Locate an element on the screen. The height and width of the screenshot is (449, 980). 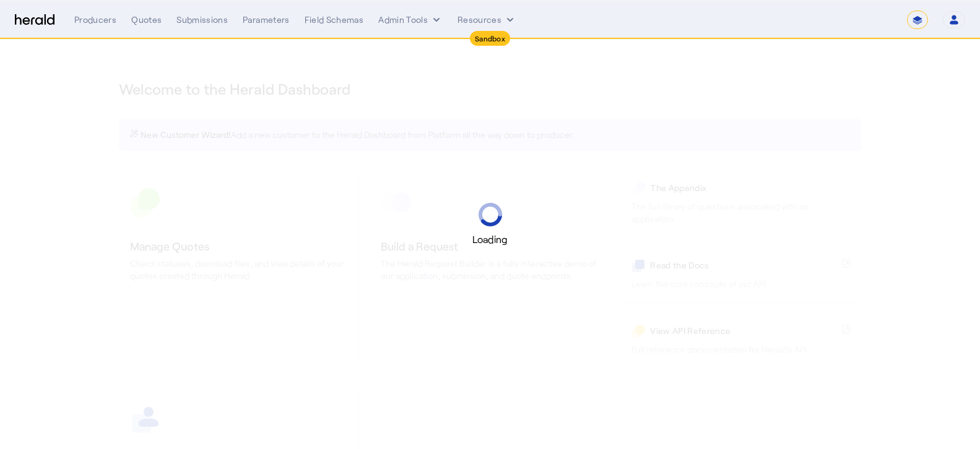
div: Quotes is located at coordinates (146, 20).